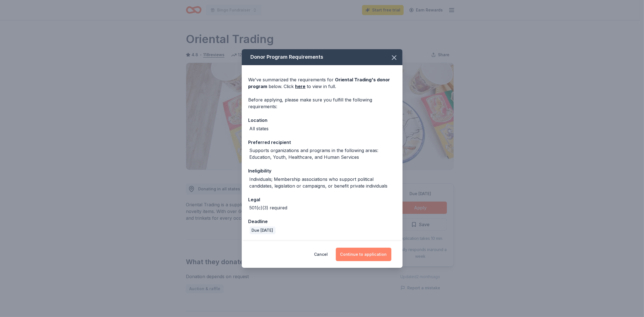  Describe the element at coordinates (322, 57) in the screenshot. I see `div: Donor Program Requirements` at that location.